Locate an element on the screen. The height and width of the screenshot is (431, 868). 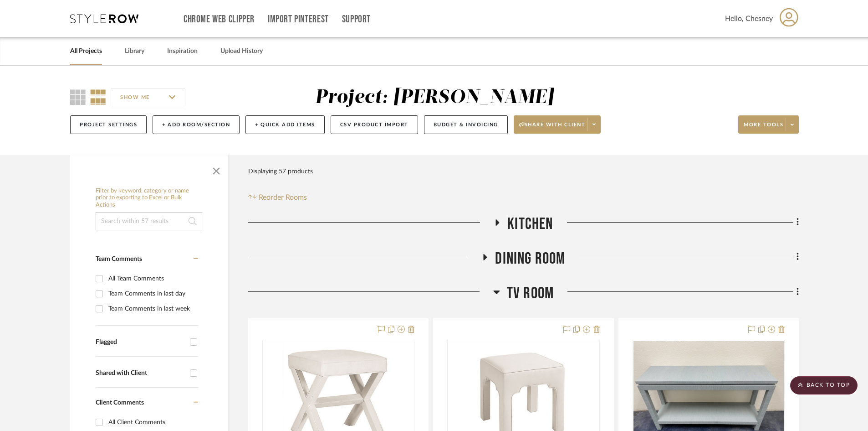
button: More tools is located at coordinates (768, 124).